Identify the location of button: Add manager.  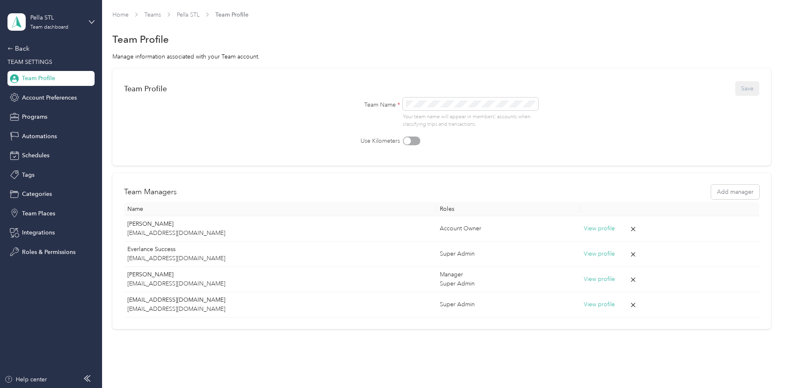
(735, 192).